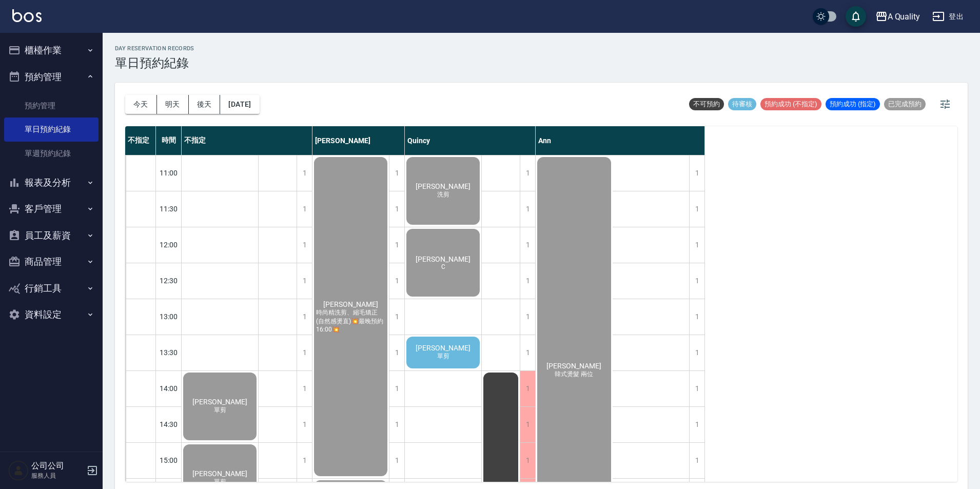 The width and height of the screenshot is (980, 489). Describe the element at coordinates (791, 104) in the screenshot. I see `span: 預約成功 (不指定)` at that location.